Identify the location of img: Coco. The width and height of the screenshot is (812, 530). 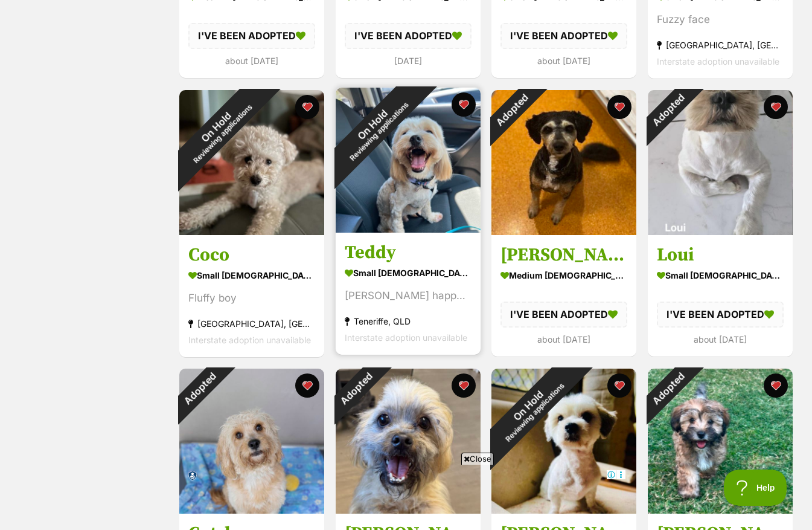
(251, 162).